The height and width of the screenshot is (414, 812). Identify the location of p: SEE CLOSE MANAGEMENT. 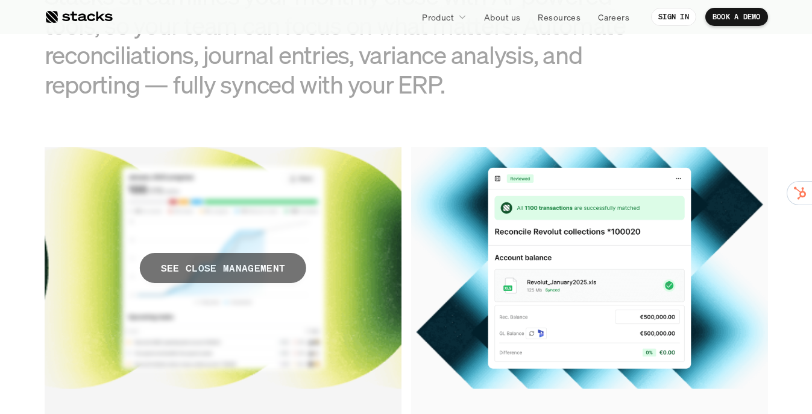
(223, 268).